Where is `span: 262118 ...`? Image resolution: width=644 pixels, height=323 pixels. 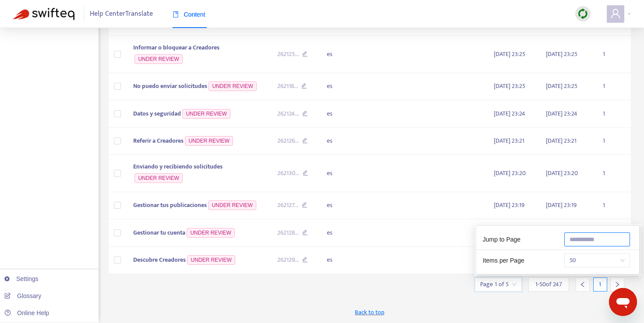
span: 262118 ... is located at coordinates (287, 86).